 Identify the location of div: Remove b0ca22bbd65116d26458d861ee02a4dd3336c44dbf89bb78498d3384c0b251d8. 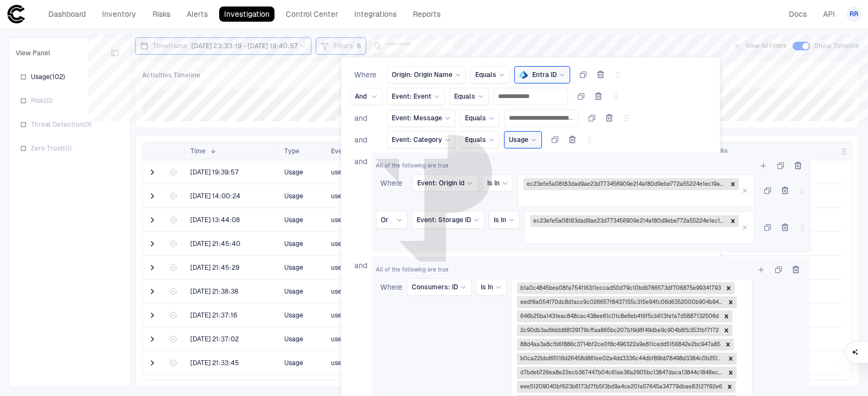
(731, 359).